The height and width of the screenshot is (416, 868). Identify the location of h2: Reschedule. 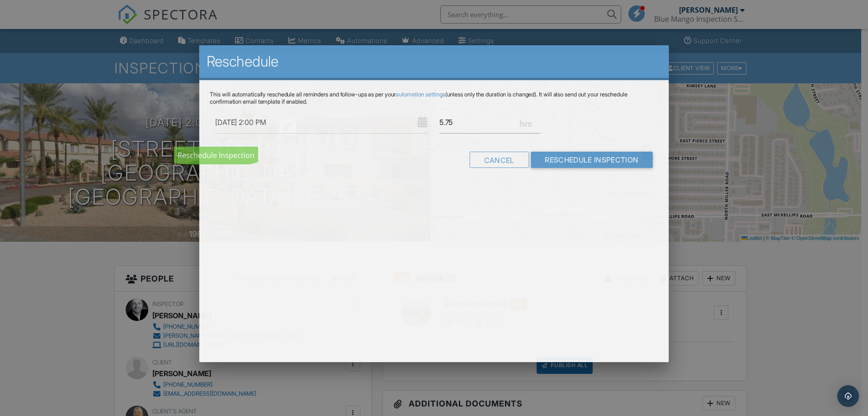
(434, 61).